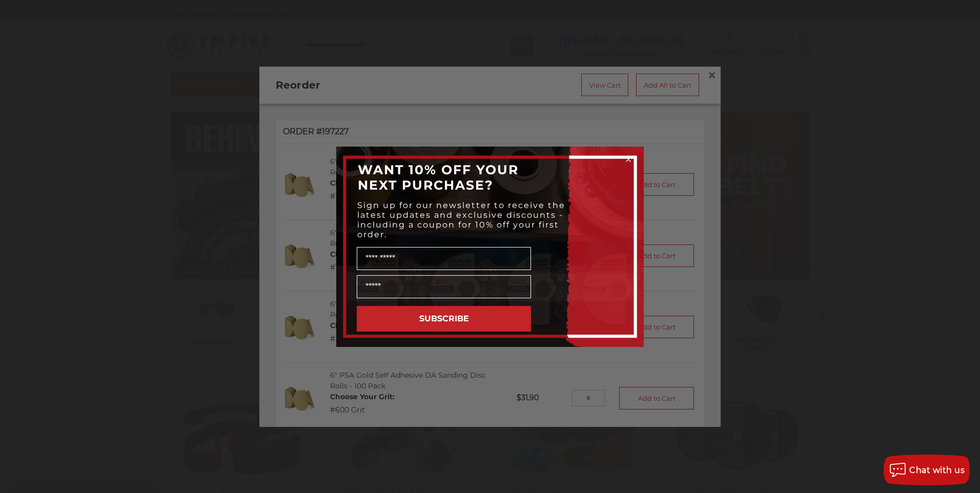 This screenshot has width=980, height=493. I want to click on button: Chat with us, so click(927, 470).